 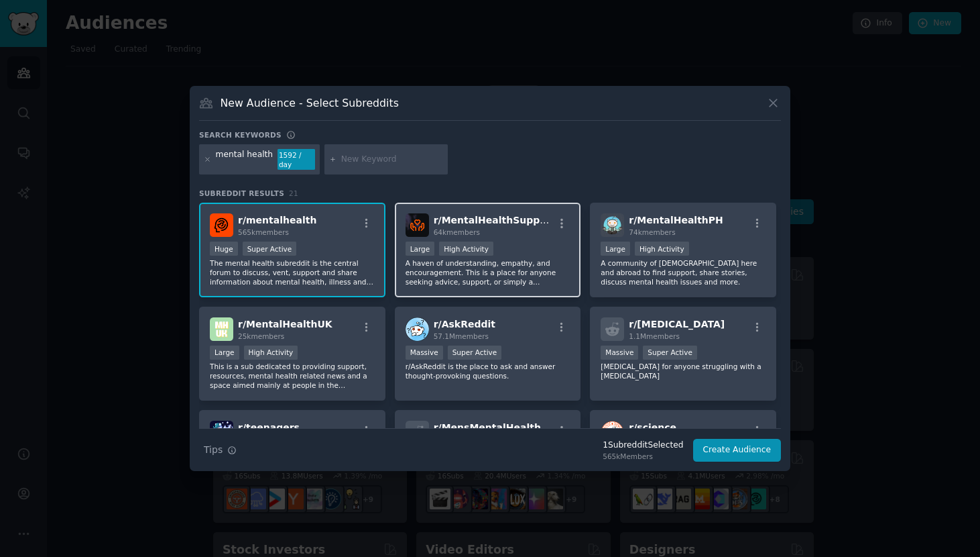 What do you see at coordinates (297, 159) in the screenshot?
I see `div: 1592 / day` at bounding box center [297, 159].